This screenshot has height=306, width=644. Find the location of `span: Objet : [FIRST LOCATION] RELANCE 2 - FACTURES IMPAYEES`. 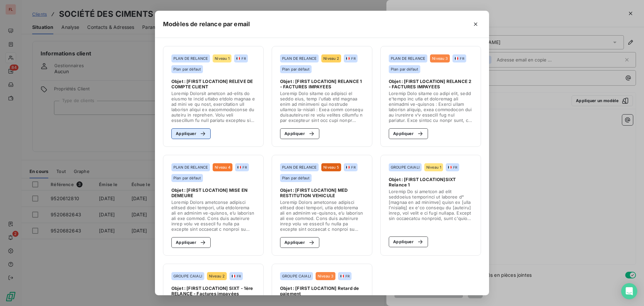

span: Objet : [FIRST LOCATION] RELANCE 2 - FACTURES IMPAYEES is located at coordinates (431, 84).